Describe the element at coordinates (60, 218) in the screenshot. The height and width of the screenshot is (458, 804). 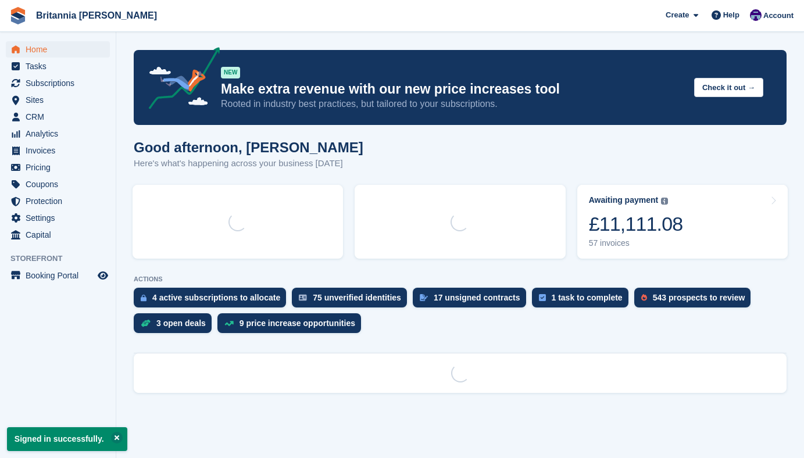
I see `span: Settings` at that location.